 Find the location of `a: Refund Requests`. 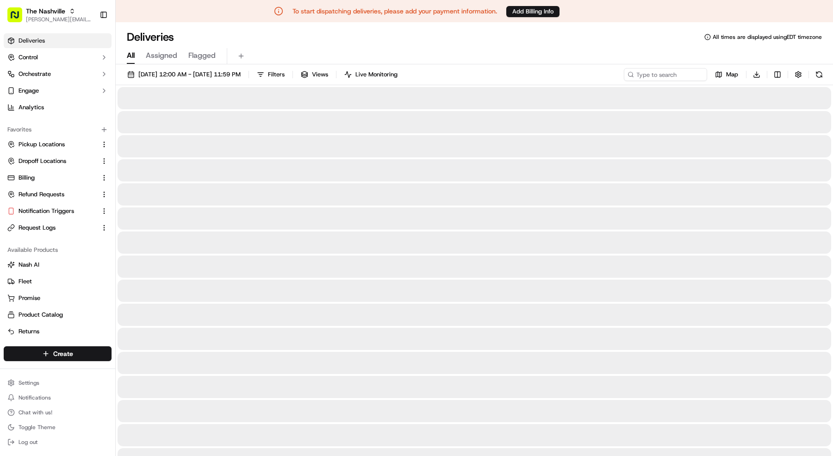

a: Refund Requests is located at coordinates (52, 194).